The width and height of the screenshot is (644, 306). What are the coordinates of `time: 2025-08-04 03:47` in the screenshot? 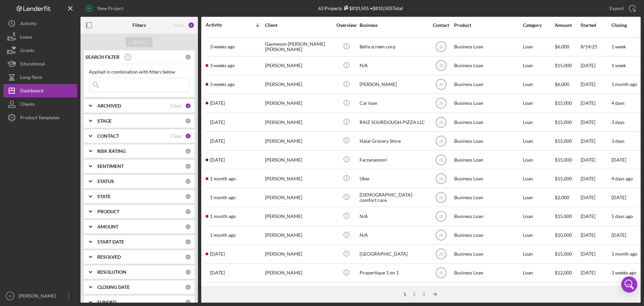 It's located at (223, 178).